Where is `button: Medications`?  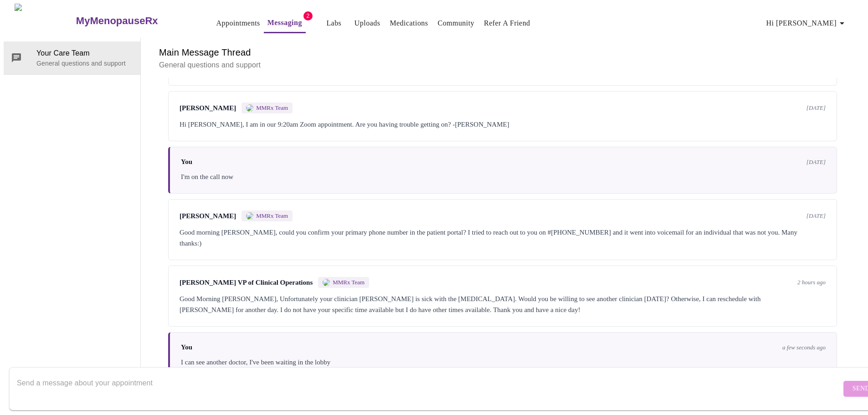
button: Medications is located at coordinates (409, 23).